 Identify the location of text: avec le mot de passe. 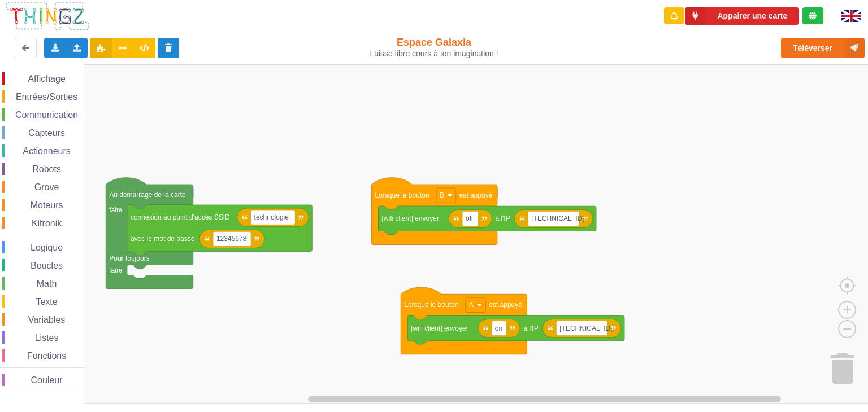
(163, 239).